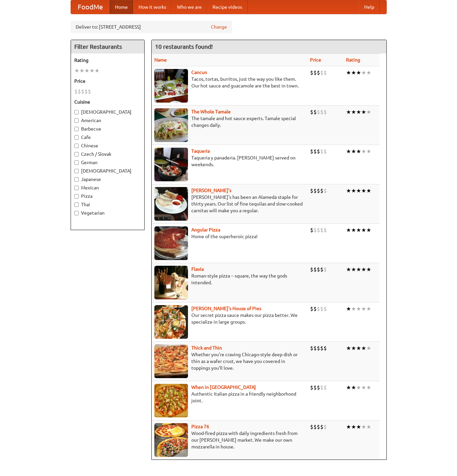 This screenshot has height=476, width=457. Describe the element at coordinates (199, 72) in the screenshot. I see `b: Cancun` at that location.